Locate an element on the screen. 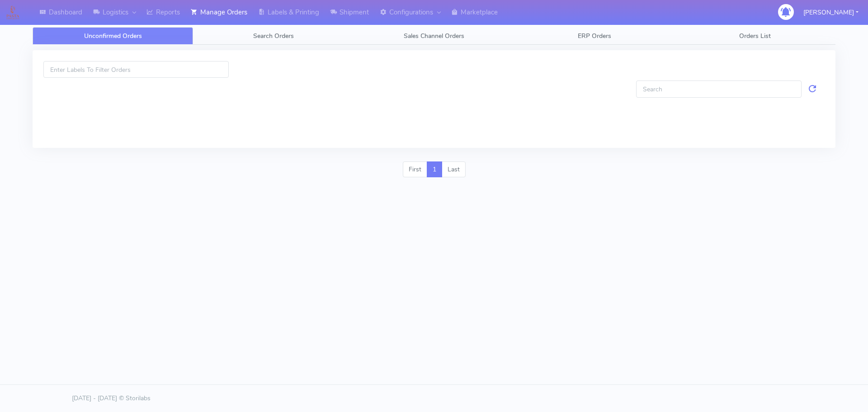  input: Search is located at coordinates (719, 89).